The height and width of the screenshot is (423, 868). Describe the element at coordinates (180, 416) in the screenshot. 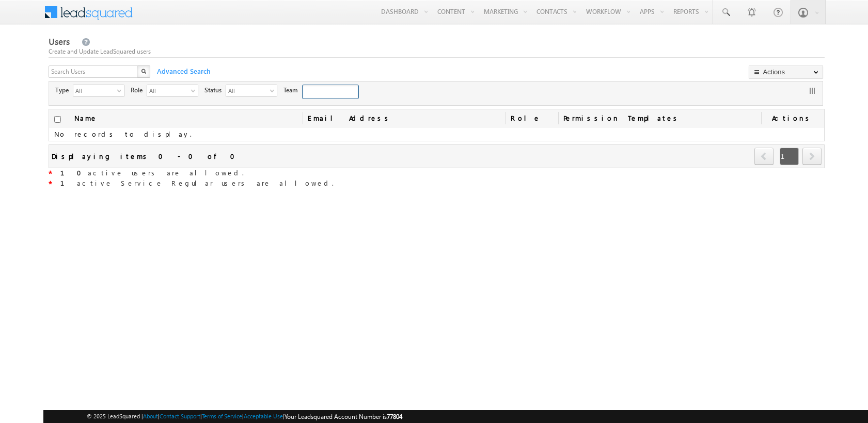

I see `a: Contact Support` at that location.